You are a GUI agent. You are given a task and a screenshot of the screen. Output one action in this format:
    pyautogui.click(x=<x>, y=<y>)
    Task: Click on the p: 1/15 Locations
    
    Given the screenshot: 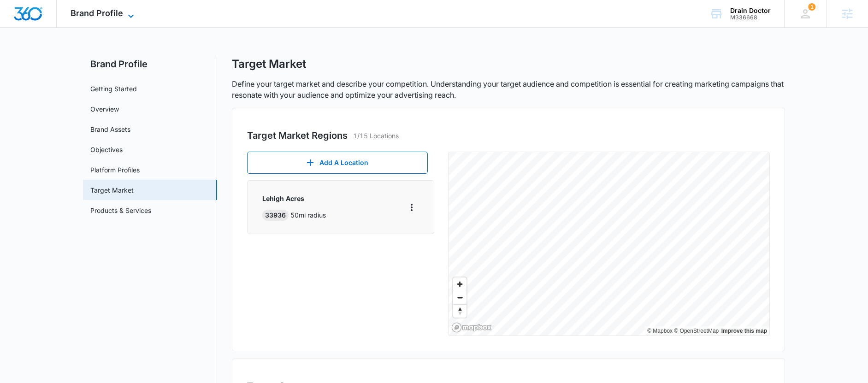 What is the action you would take?
    pyautogui.click(x=376, y=135)
    